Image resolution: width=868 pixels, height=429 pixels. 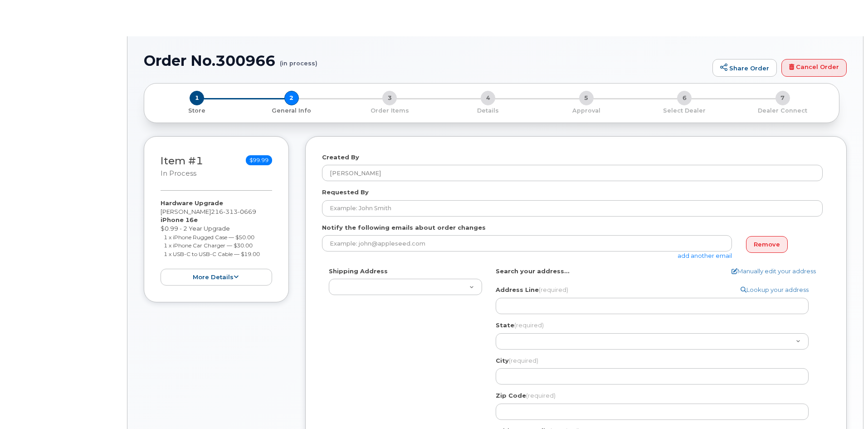 What do you see at coordinates (197, 98) in the screenshot?
I see `span: 1` at bounding box center [197, 98].